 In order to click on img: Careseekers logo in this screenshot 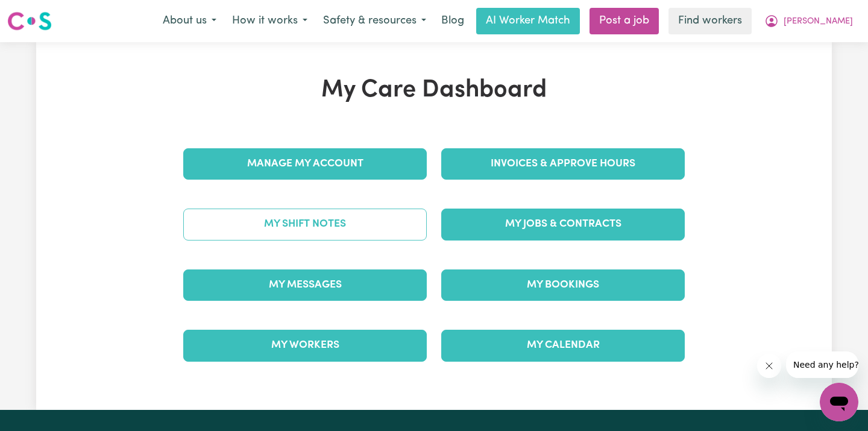, I will do `click(30, 21)`.